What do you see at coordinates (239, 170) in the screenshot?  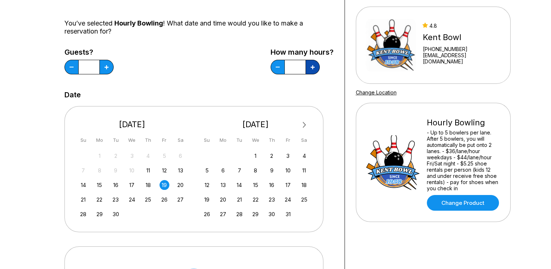 I see `div: Choose Tuesday, October 7th, 2025` at bounding box center [239, 170].